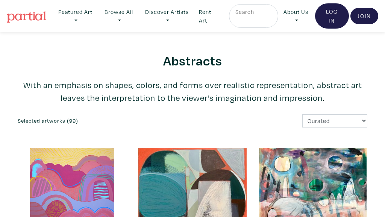 This screenshot has height=217, width=385. What do you see at coordinates (192, 91) in the screenshot?
I see `p: With an emphasis on shapes, colors, and forms over realistic representation, abstract art leaves ...` at bounding box center [192, 91].